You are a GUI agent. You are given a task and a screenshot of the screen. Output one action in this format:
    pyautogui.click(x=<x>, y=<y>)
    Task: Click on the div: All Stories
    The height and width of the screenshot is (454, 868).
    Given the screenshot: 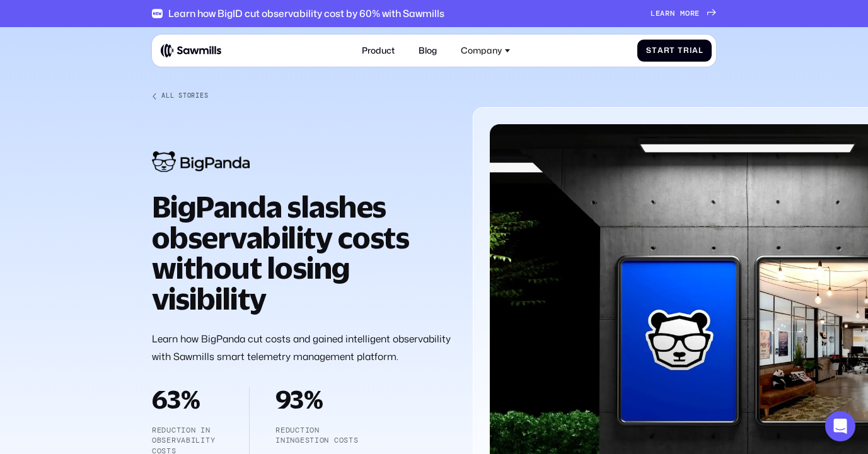 What is the action you would take?
    pyautogui.click(x=185, y=96)
    